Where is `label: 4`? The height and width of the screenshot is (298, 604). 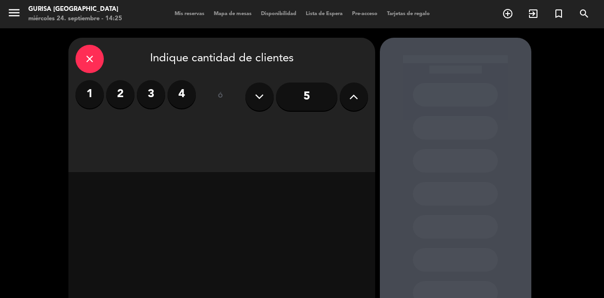 label: 4 is located at coordinates (182, 94).